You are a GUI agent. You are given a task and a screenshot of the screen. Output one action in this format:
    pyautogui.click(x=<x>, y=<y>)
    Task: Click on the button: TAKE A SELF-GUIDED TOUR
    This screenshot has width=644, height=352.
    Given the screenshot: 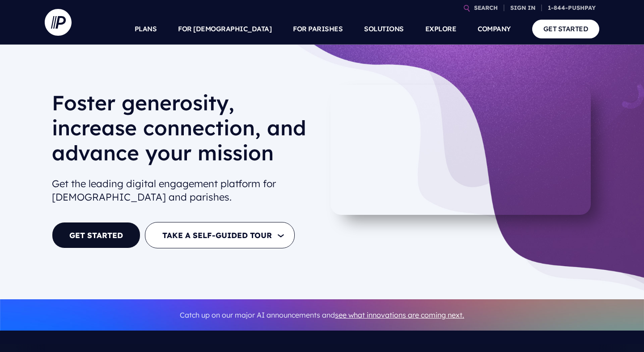 What is the action you would take?
    pyautogui.click(x=219, y=235)
    